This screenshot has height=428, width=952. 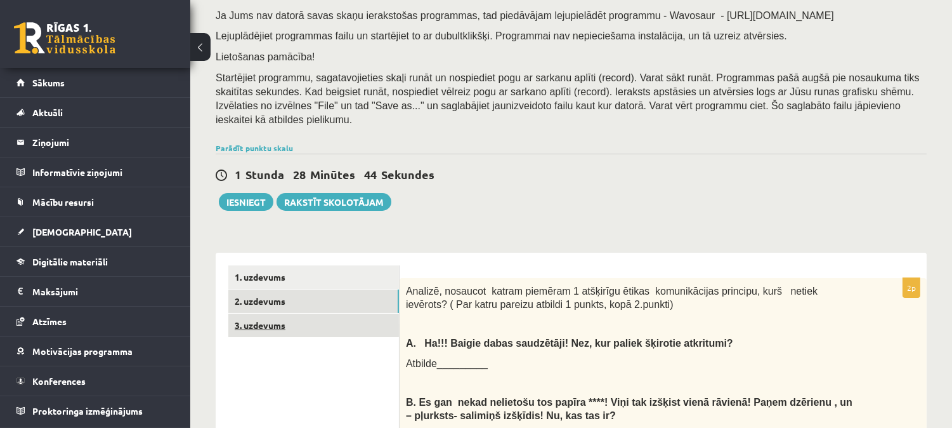 What do you see at coordinates (246, 202) in the screenshot?
I see `button: Iesniegt` at bounding box center [246, 202].